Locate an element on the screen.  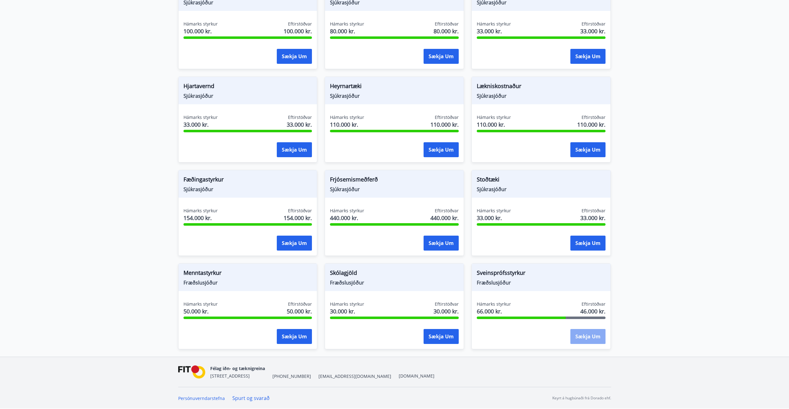
span: 66.000 kr. is located at coordinates (494, 311).